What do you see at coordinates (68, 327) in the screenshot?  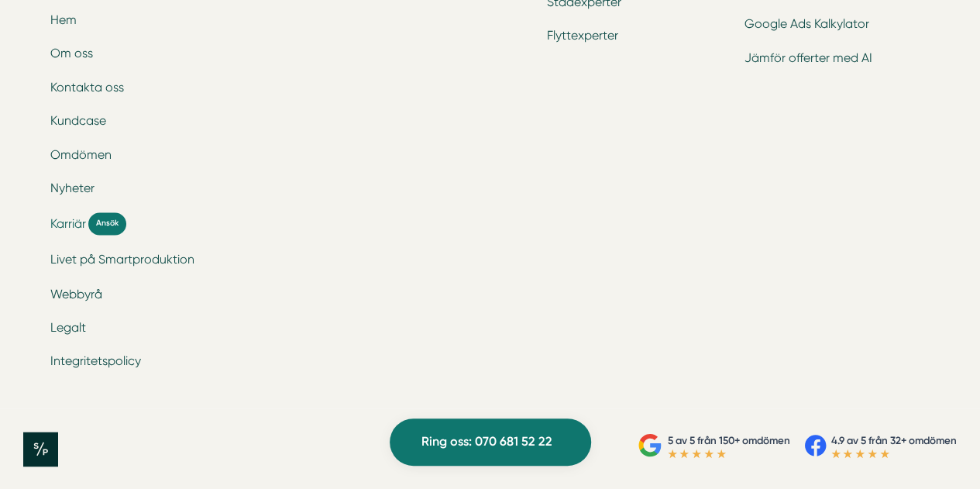 I see `a: Legalt` at bounding box center [68, 327].